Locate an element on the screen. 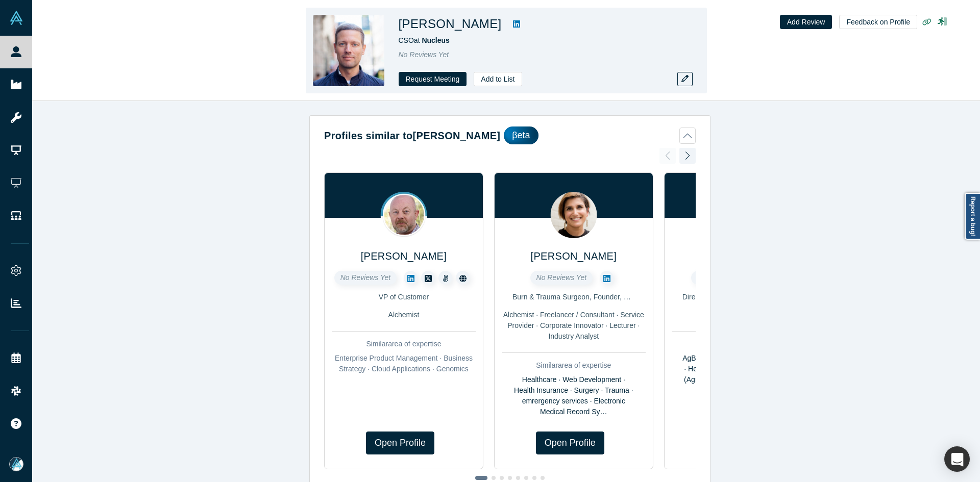  div: Alchemist · Freelancer / Consultant · Service Provider · Corporate Innovator · Lecturer · Industr... is located at coordinates (573, 326).